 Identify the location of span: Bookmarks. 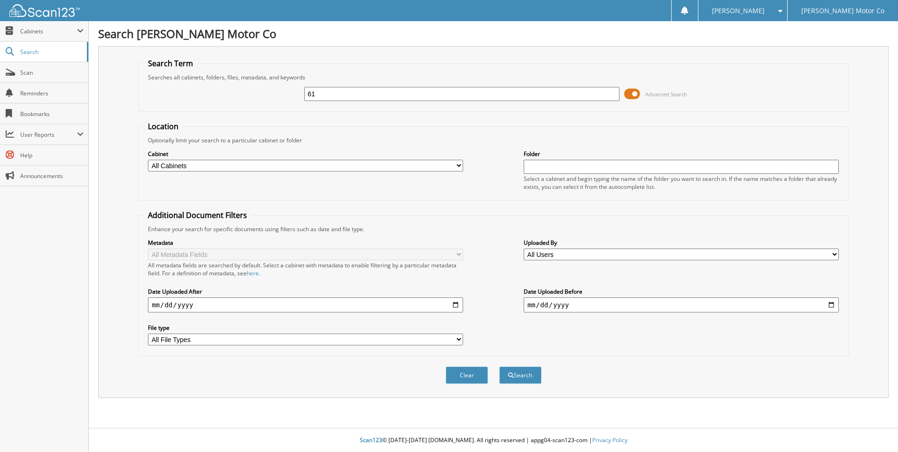
(52, 114).